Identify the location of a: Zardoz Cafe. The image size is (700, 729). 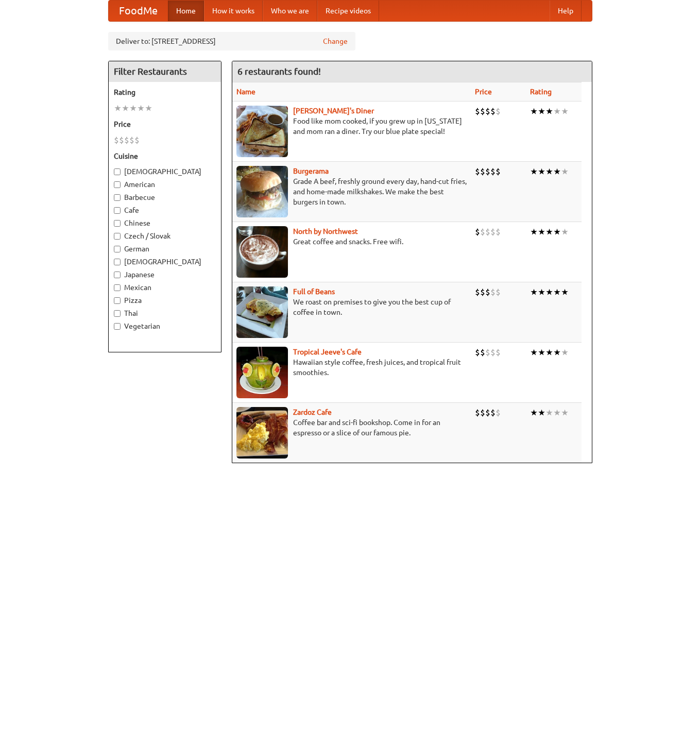
(313, 413).